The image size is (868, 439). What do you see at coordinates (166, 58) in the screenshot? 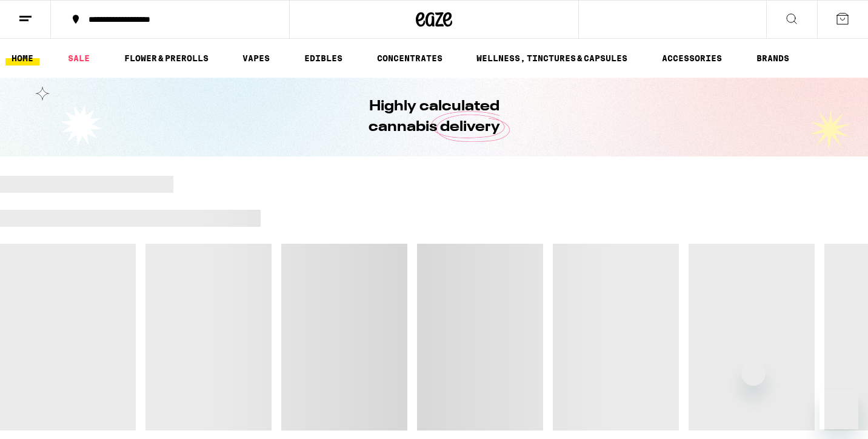
I see `a: FLOWER & PREROLLS` at bounding box center [166, 58].